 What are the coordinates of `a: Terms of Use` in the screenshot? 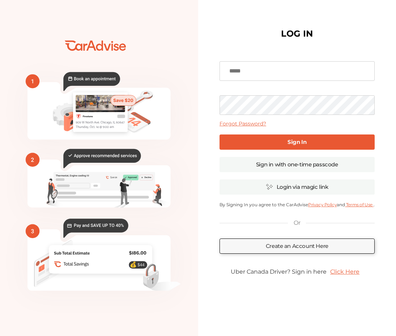 It's located at (359, 204).